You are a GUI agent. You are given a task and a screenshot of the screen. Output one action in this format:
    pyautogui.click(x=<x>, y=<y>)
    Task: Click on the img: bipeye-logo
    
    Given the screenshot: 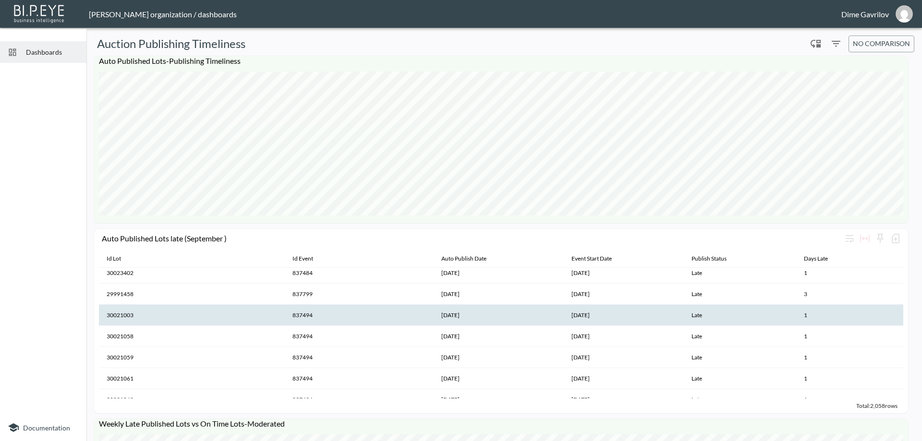 What is the action you would take?
    pyautogui.click(x=39, y=13)
    